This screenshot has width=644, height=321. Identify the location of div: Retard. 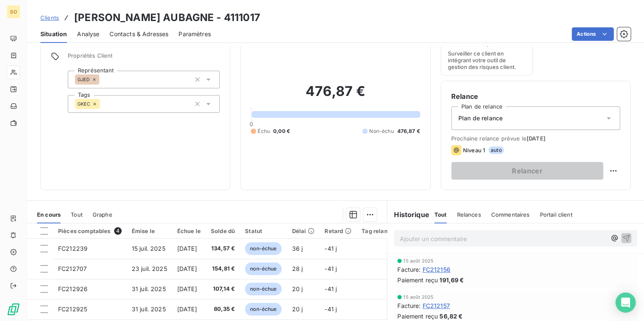
(338, 231).